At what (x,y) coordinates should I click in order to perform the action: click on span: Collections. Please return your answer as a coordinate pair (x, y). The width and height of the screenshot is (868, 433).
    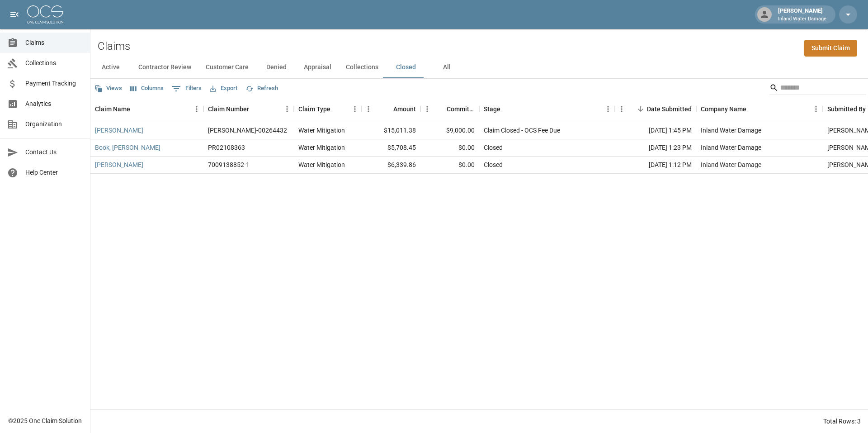
    Looking at the image, I should click on (54, 63).